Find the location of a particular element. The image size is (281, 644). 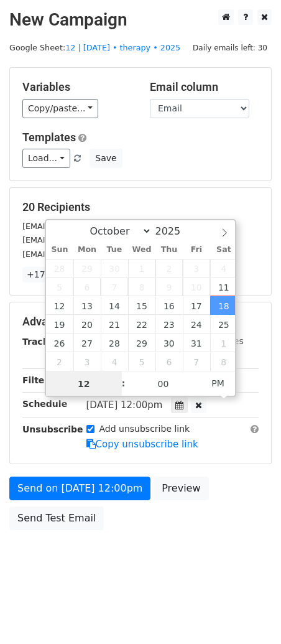

h5: Variables is located at coordinates (77, 87).